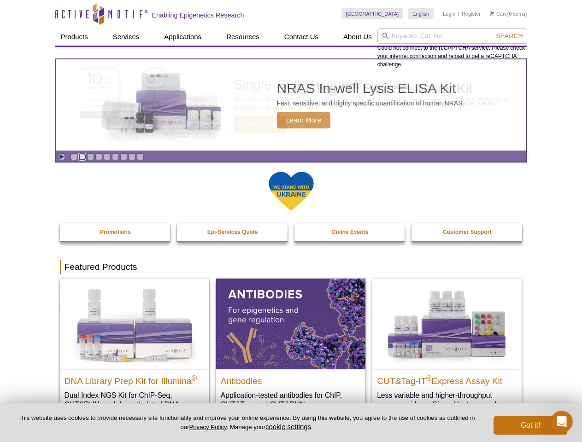  What do you see at coordinates (449, 14) in the screenshot?
I see `a: Login` at bounding box center [449, 14].